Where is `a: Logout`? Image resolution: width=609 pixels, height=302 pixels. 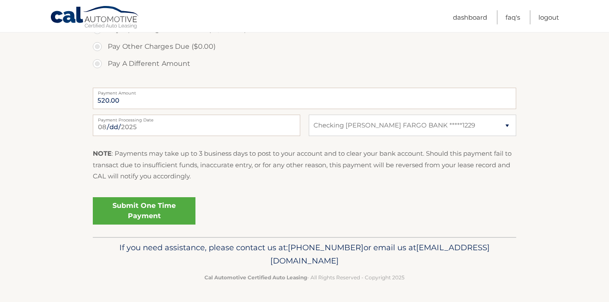
a: Logout is located at coordinates (548, 17).